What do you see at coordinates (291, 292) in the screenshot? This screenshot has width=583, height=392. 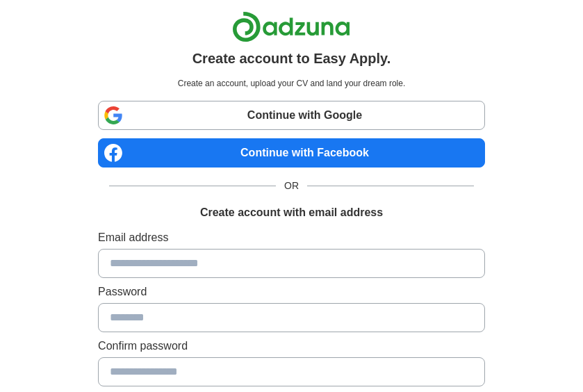 I see `label: Password` at bounding box center [291, 292].